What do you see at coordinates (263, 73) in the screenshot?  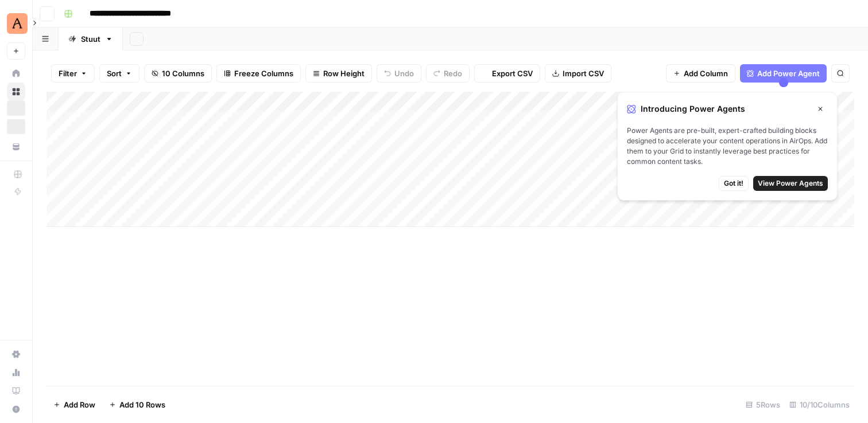 I see `span: Freeze Columns` at bounding box center [263, 73].